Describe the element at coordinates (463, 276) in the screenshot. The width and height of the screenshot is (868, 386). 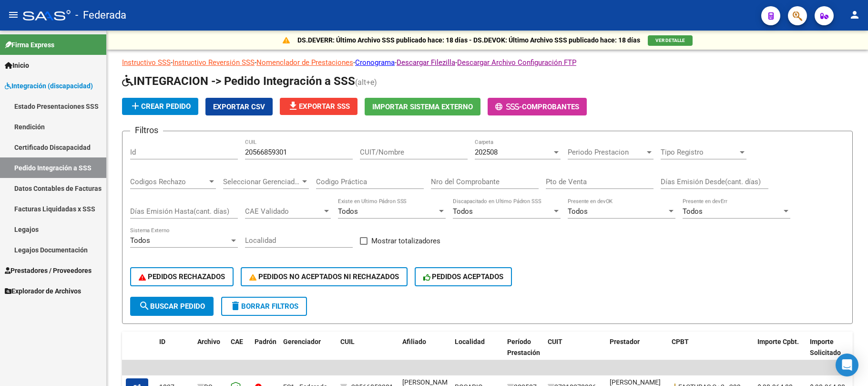
I see `span: PEDIDOS ACEPTADOS` at that location.